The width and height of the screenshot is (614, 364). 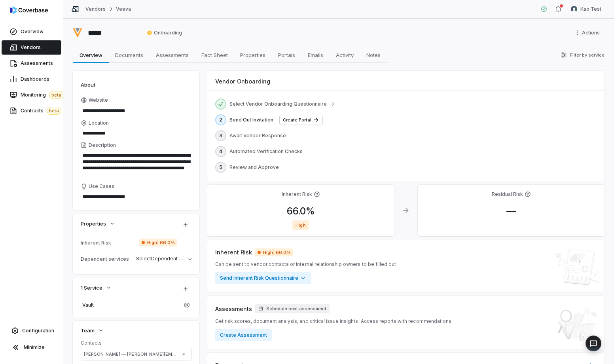 What do you see at coordinates (92, 330) in the screenshot?
I see `button: Team` at bounding box center [92, 330].